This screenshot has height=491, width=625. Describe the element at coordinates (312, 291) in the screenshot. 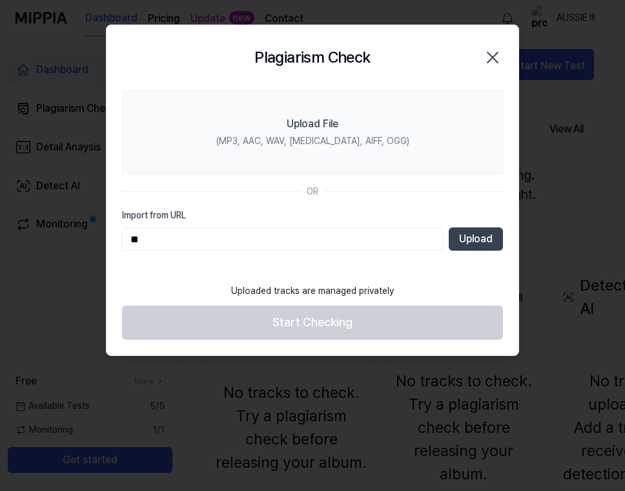

I see `div: Uploaded tracks are managed privately` at that location.